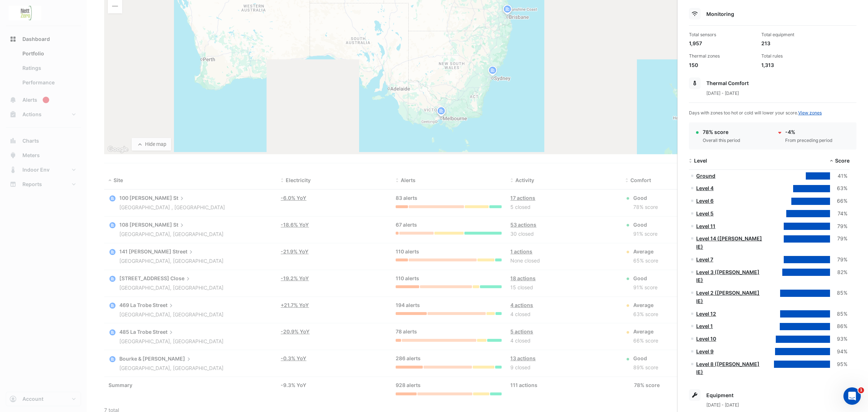 Image resolution: width=868 pixels, height=412 pixels. I want to click on div: 63%, so click(838, 188).